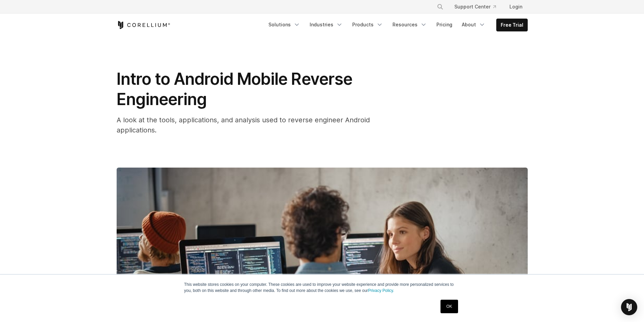 This screenshot has width=644, height=322. What do you see at coordinates (629, 307) in the screenshot?
I see `div: Open Intercom Messenger` at bounding box center [629, 307].